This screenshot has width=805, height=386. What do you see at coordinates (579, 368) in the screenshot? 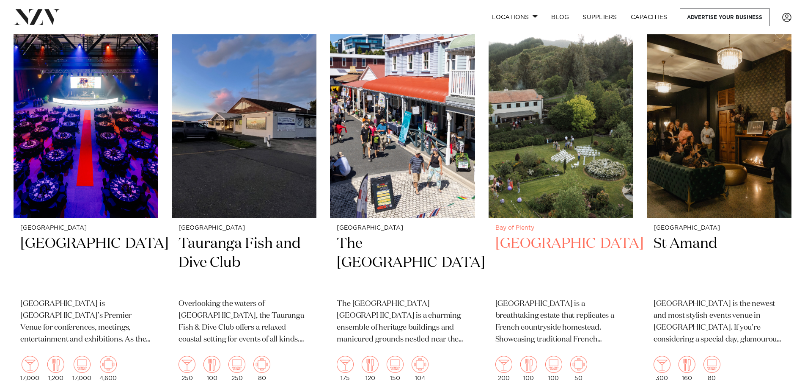
I see `div: 50` at bounding box center [579, 368].